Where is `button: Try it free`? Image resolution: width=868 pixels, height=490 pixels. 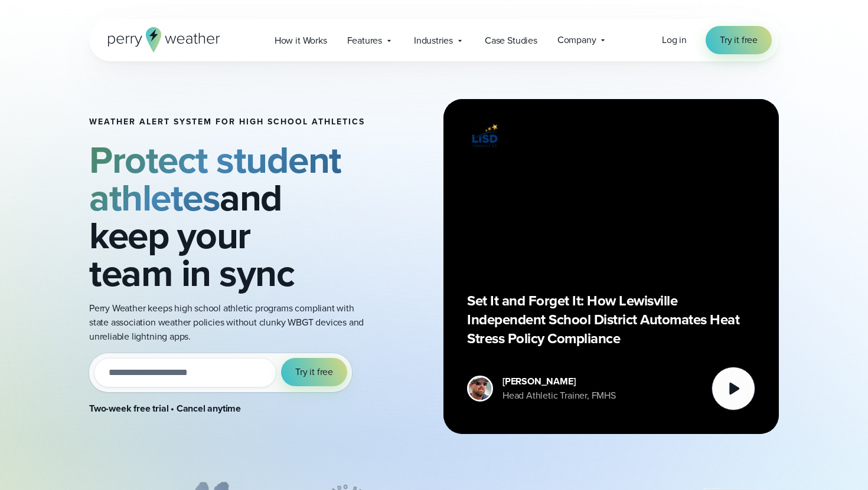
button: Try it free is located at coordinates (314, 372).